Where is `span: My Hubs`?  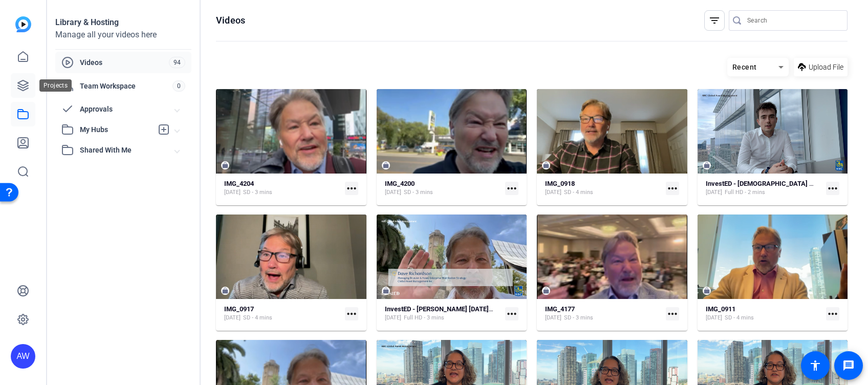 span: My Hubs is located at coordinates (116, 129).